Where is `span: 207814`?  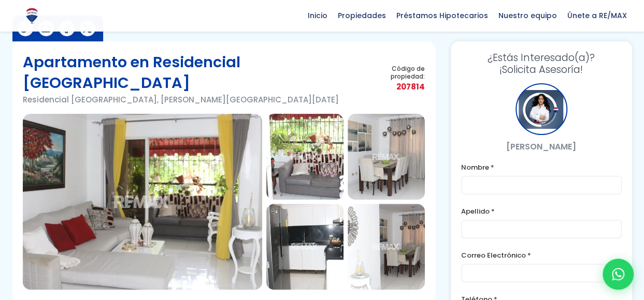
span: 207814 is located at coordinates (394, 87).